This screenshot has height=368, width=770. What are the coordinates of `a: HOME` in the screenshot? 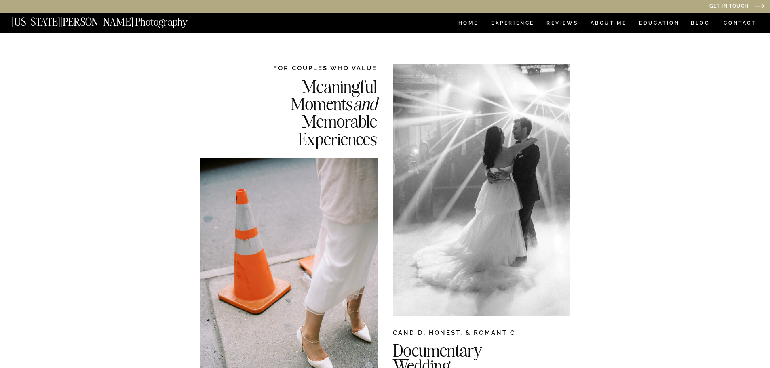 It's located at (468, 24).